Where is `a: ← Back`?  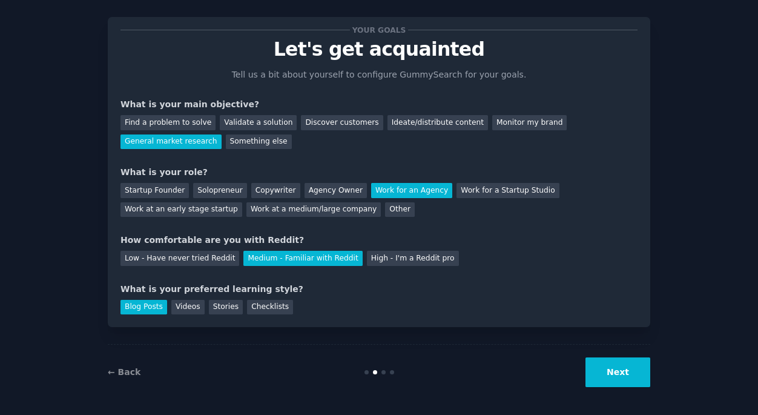
a: ← Back is located at coordinates (124, 372).